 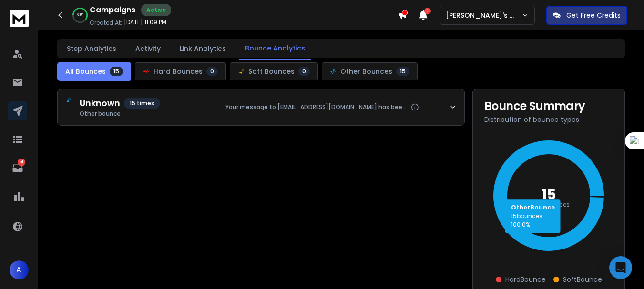 What do you see at coordinates (112, 10) in the screenshot?
I see `h1: Campaigns` at bounding box center [112, 10].